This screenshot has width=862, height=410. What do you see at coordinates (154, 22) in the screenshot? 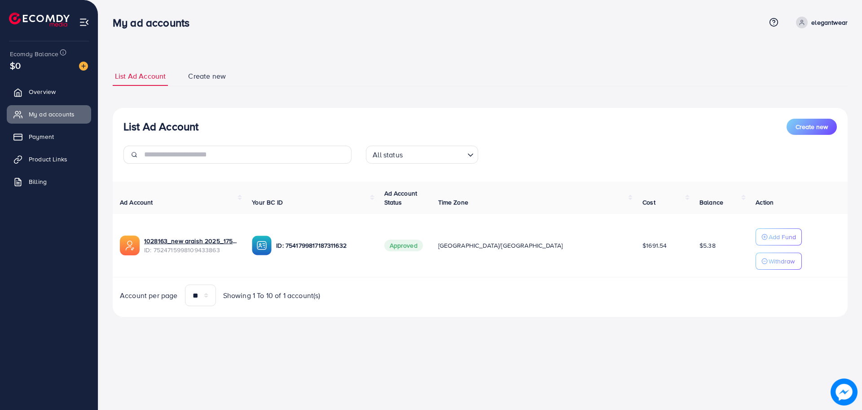
I see `h3: My ad accounts` at bounding box center [154, 22].